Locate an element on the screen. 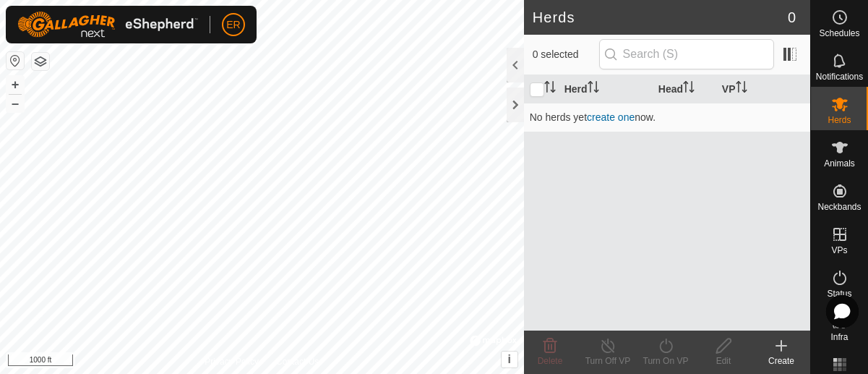 The image size is (868, 374). span: Herds is located at coordinates (839, 120).